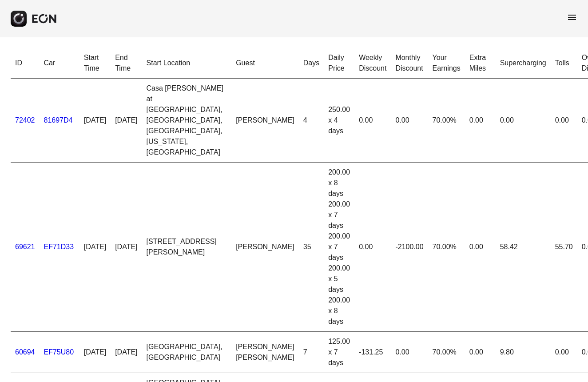 The height and width of the screenshot is (382, 588). What do you see at coordinates (339, 63) in the screenshot?
I see `th: Daily Price` at bounding box center [339, 63].